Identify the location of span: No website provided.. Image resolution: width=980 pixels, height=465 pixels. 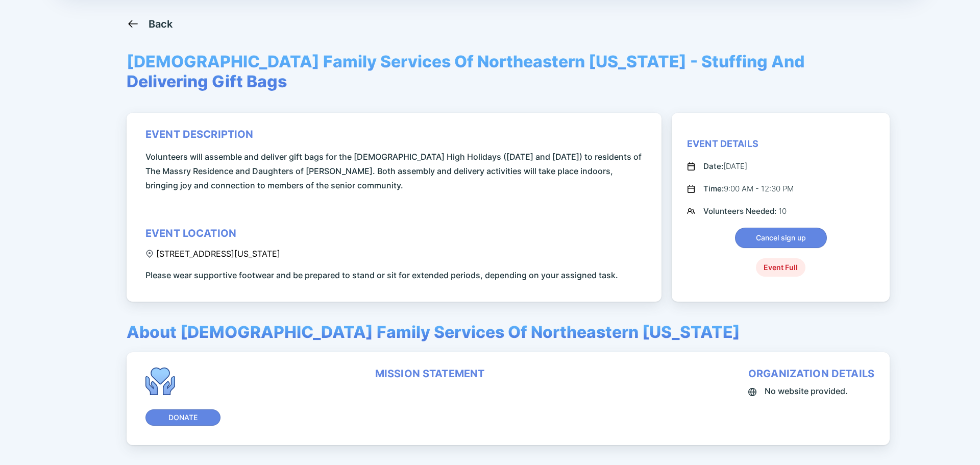
(806, 391).